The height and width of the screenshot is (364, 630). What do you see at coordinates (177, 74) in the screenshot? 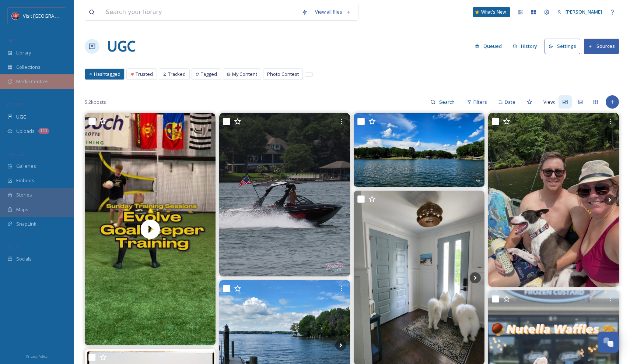
I see `span: Tracked` at bounding box center [177, 74].